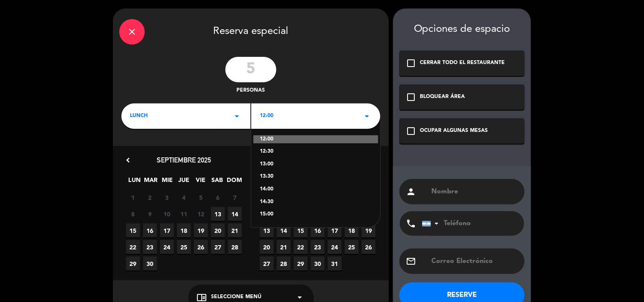 The image size is (644, 302). Describe the element at coordinates (167, 182) in the screenshot. I see `span: MIE` at that location.